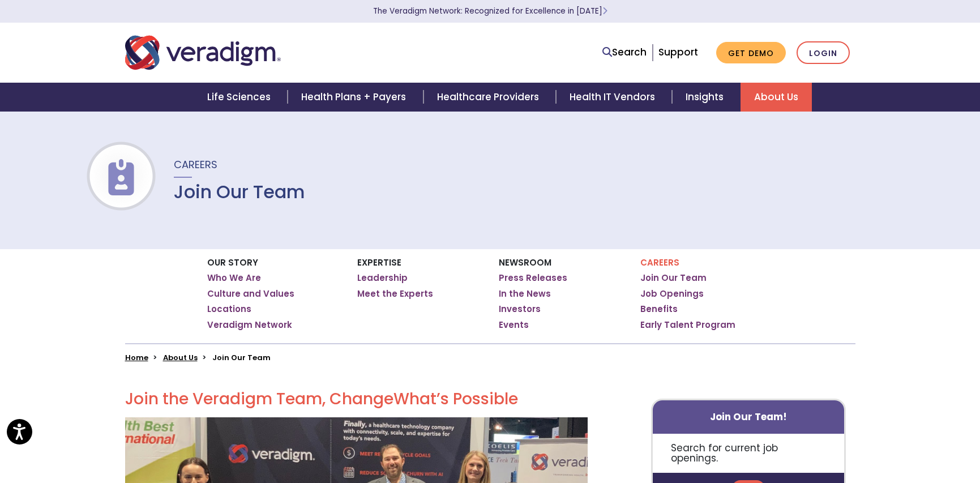  Describe the element at coordinates (196, 165) in the screenshot. I see `span: Careers` at that location.